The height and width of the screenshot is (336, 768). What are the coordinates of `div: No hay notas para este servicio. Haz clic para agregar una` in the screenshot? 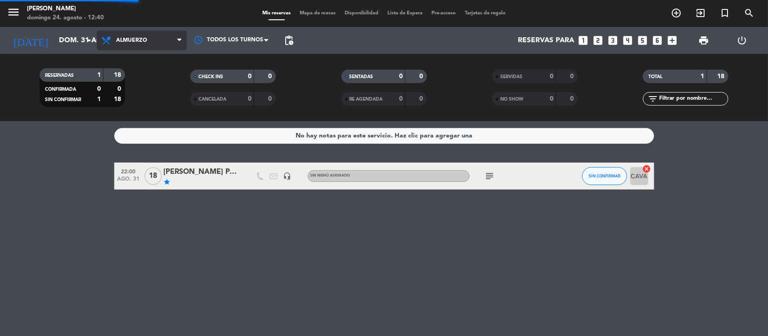 It's located at (384, 136).